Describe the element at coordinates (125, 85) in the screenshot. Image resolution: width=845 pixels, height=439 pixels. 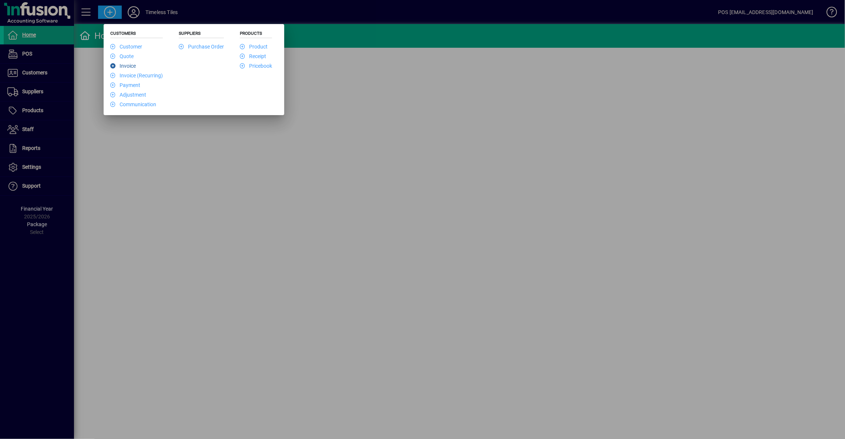
I see `a: Payment` at that location.